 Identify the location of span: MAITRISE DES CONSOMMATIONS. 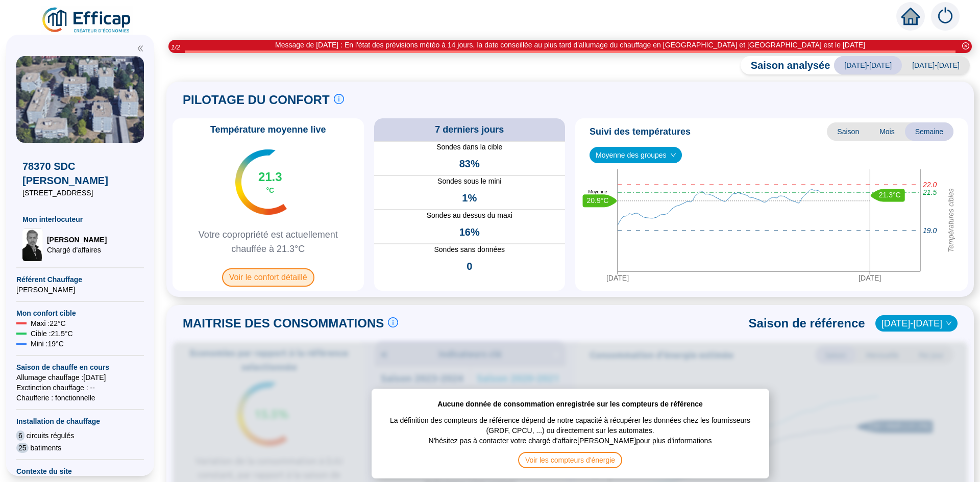
(284, 323).